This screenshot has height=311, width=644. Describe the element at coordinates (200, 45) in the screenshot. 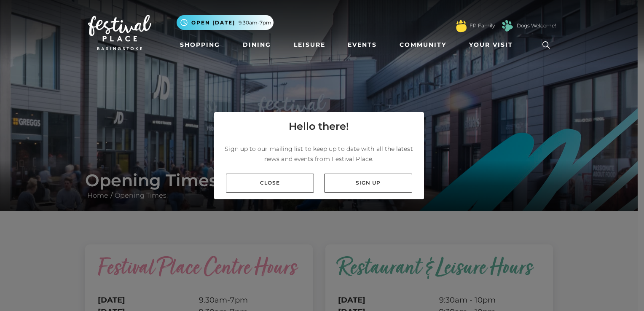

I see `a: Shopping` at that location.